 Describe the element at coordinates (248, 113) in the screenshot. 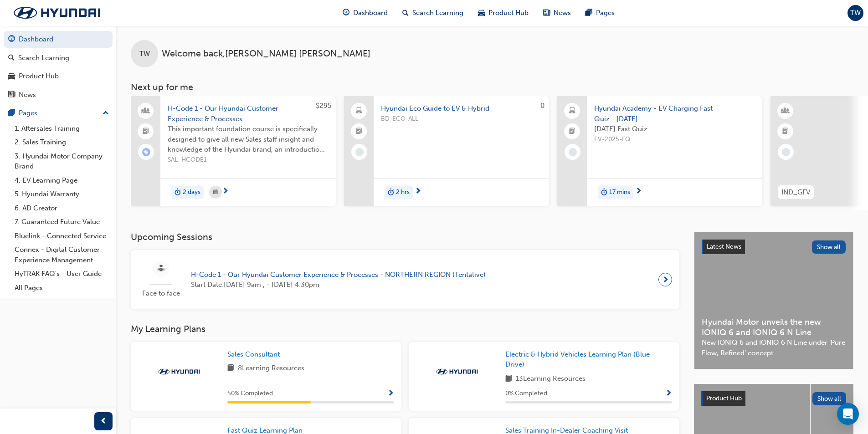

I see `span: H-Code 1 - Our Hyundai Customer Experience & Processes` at that location.